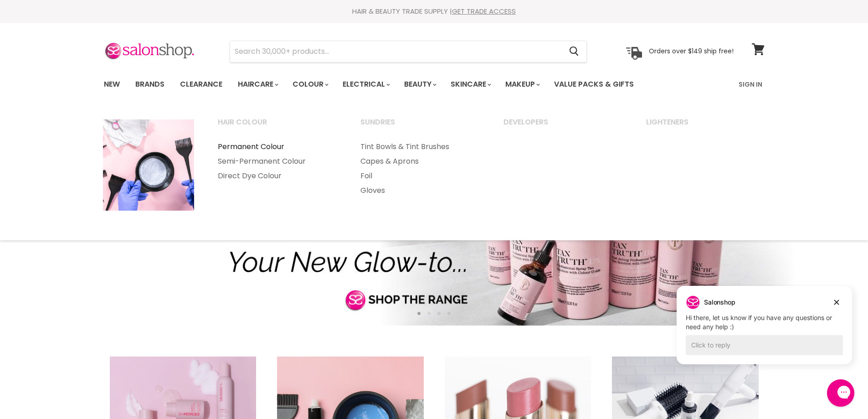 The height and width of the screenshot is (419, 868). What do you see at coordinates (167, 18) in the screenshot?
I see `button: Dismiss campaign` at bounding box center [167, 18].